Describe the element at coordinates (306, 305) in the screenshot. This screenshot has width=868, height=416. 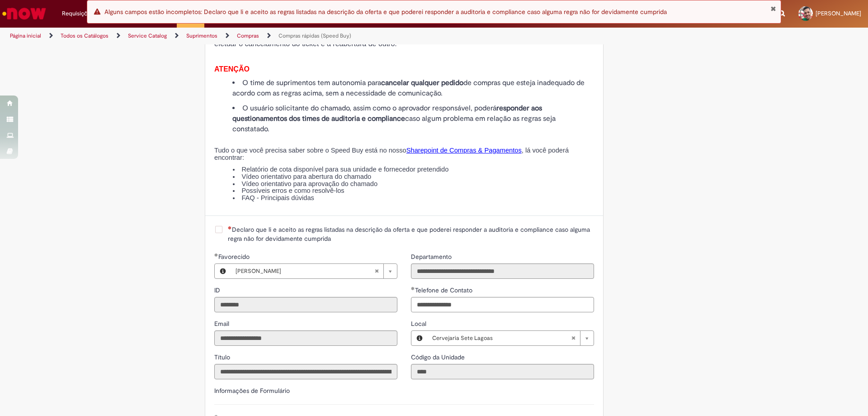
I see `input: ID` at that location.